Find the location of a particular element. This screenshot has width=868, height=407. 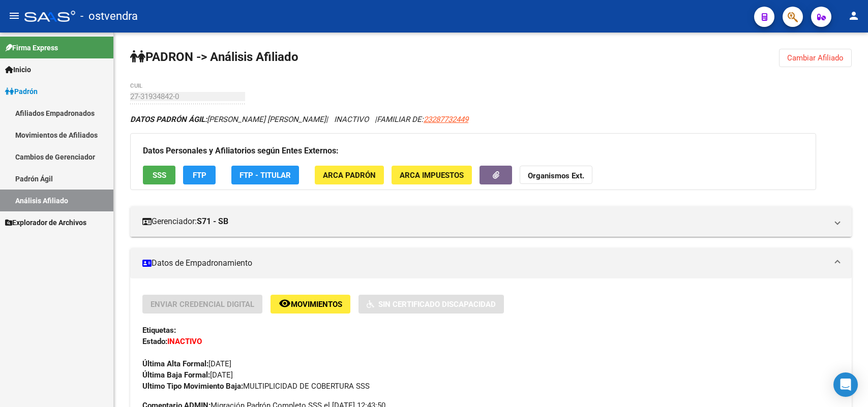

span: Movimientos is located at coordinates (316, 304).